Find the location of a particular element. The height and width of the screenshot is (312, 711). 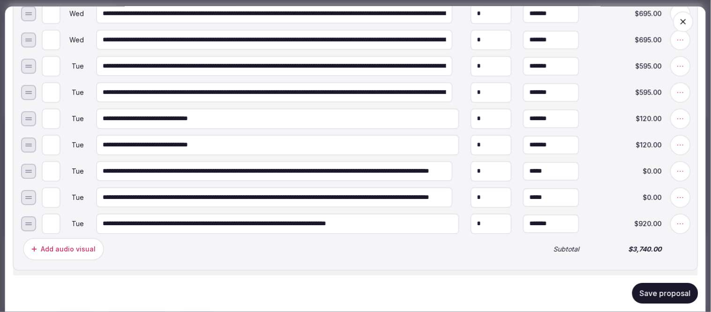

div: Wed is located at coordinates (74, 40).